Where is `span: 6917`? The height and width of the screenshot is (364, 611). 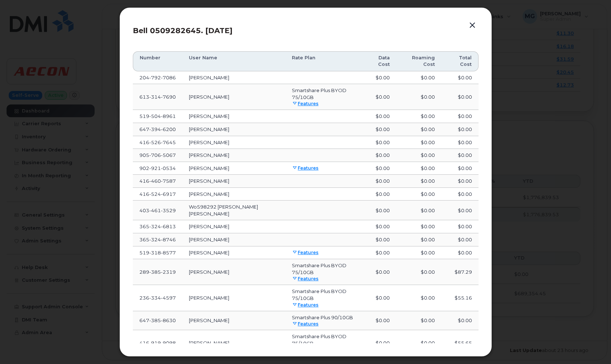
span: 6917 is located at coordinates (168, 194).